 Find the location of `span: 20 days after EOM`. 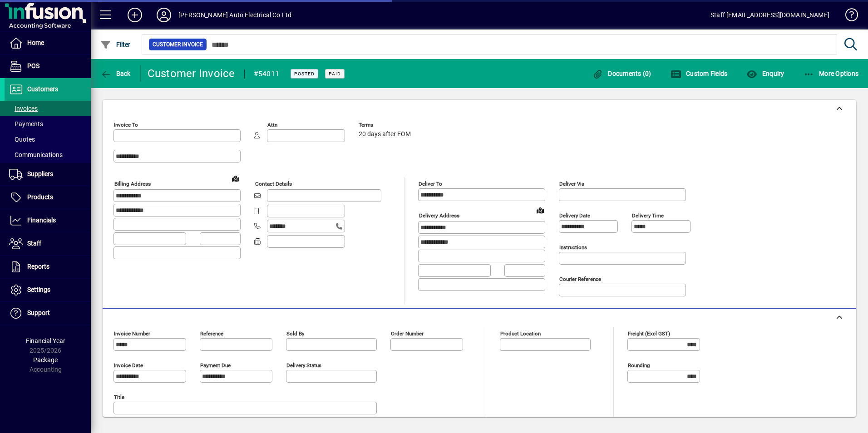

span: 20 days after EOM is located at coordinates (384, 134).